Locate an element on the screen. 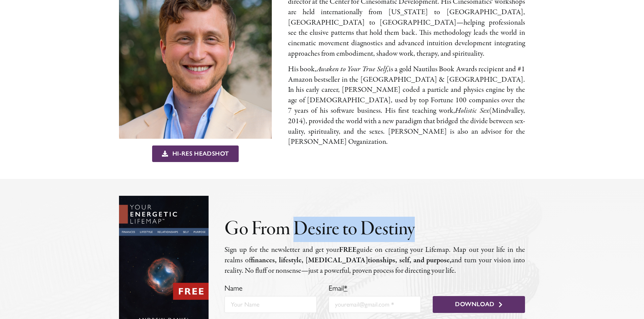 Image resolution: width=644 pixels, height=319 pixels. span: Download is located at coordinates (474, 304).